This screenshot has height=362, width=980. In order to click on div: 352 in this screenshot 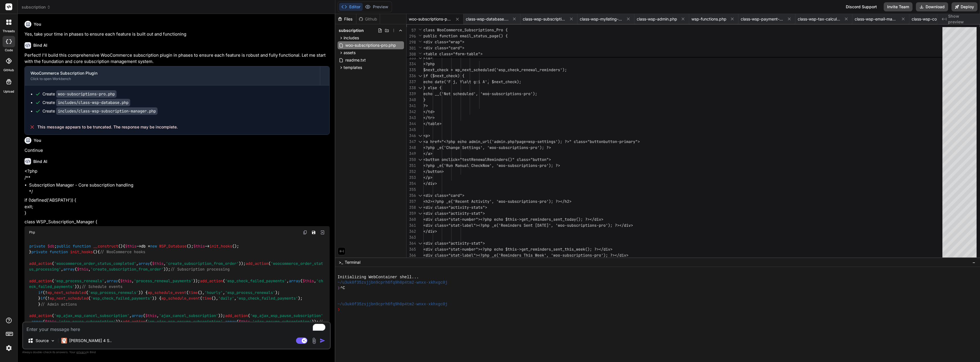, I will do `click(411, 172)`.